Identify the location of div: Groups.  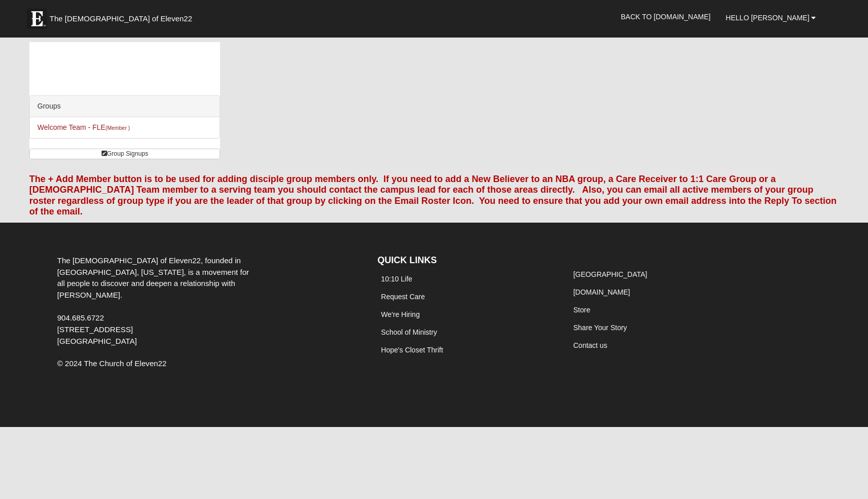
(125, 106).